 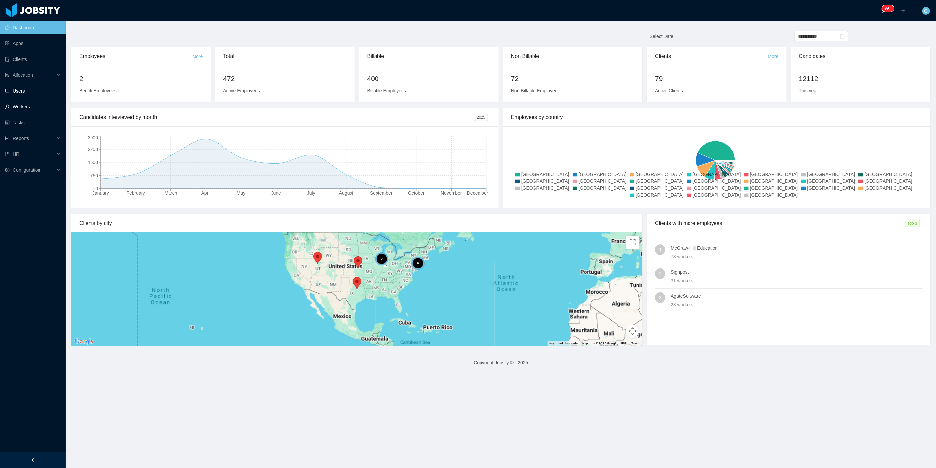 What do you see at coordinates (842, 36) in the screenshot?
I see `i: icon: calendar` at bounding box center [842, 36].